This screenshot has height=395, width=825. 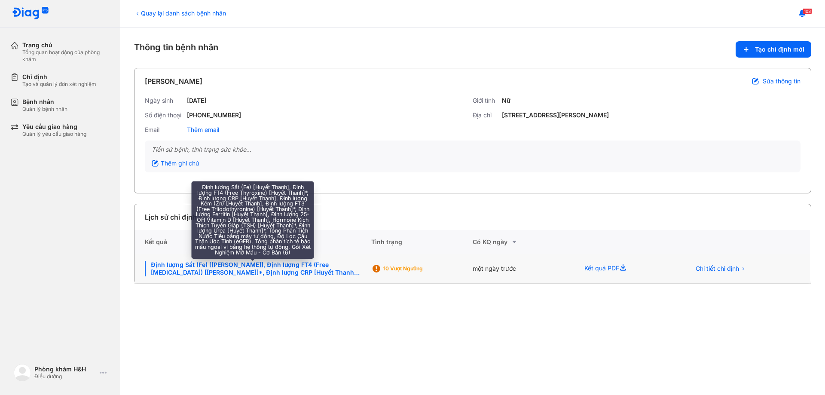 What do you see at coordinates (485, 101) in the screenshot?
I see `div: Giới tính` at bounding box center [485, 101].